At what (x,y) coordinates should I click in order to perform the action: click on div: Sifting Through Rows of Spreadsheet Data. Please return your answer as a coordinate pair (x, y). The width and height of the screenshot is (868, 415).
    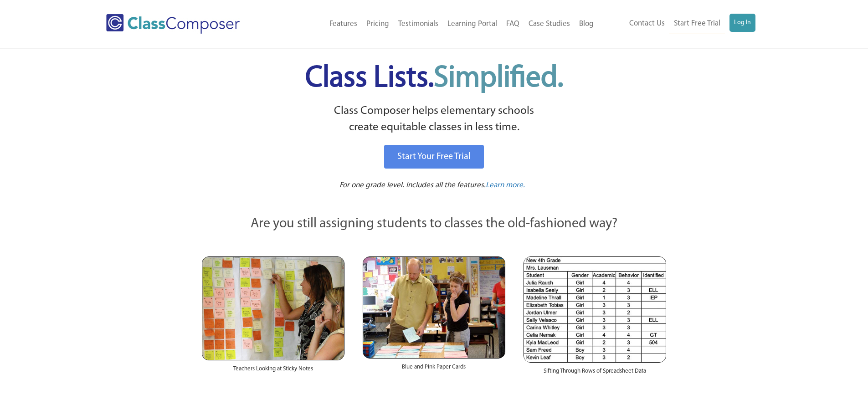
    Looking at the image, I should click on (595, 374).